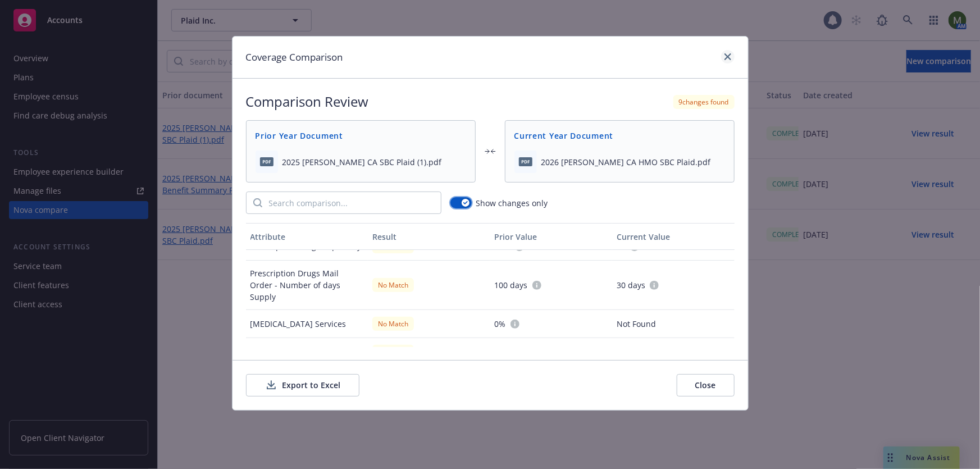 The height and width of the screenshot is (469, 980). What do you see at coordinates (631, 285) in the screenshot?
I see `span: 30 days` at bounding box center [631, 285].